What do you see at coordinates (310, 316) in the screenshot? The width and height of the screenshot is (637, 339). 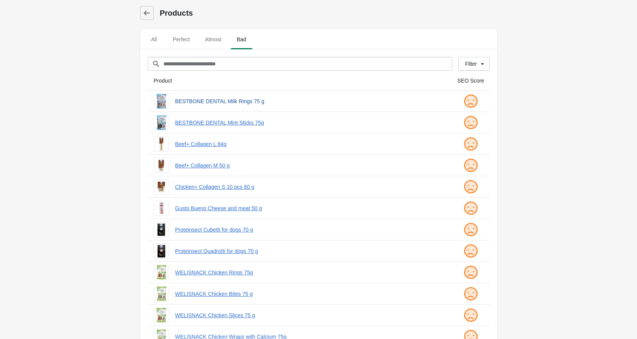 I see `a: WELISNACK Chicken Slices 75 g` at bounding box center [310, 316].